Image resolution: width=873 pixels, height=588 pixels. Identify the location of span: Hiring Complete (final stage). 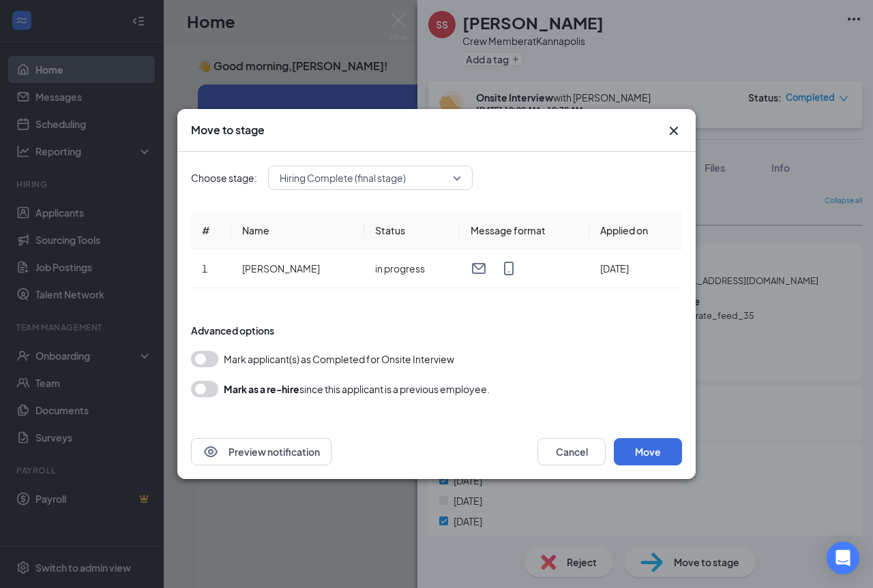
(342, 178).